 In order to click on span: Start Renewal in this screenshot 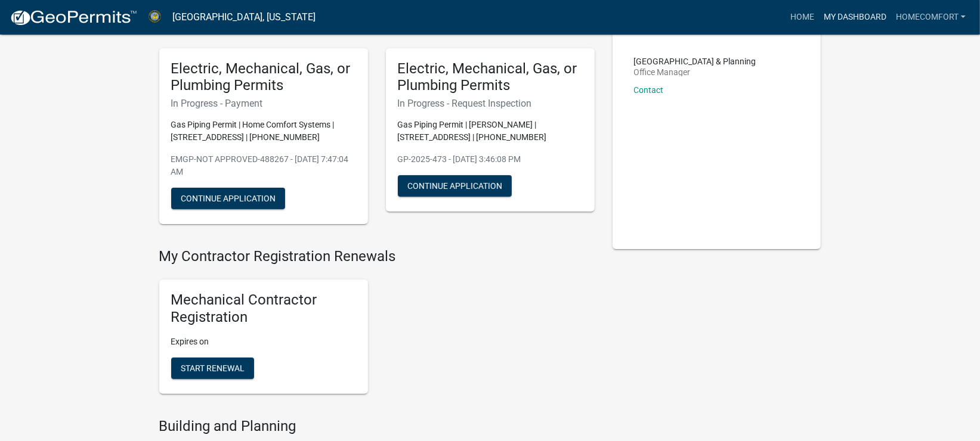, I will do `click(212, 367)`.